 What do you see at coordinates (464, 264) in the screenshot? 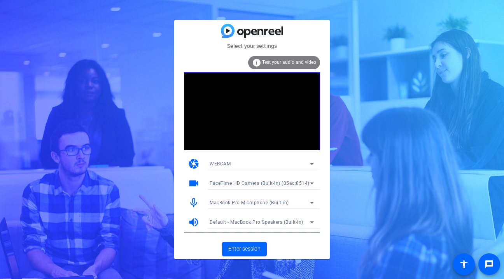
I see `mat-icon: accessibility` at bounding box center [464, 264].